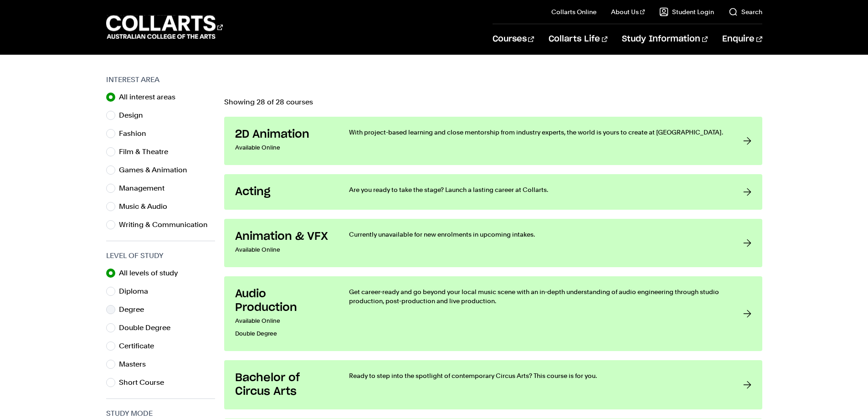 Image resolution: width=868 pixels, height=419 pixels. What do you see at coordinates (493, 243) in the screenshot?
I see `a: Animation & VFX Available Online Currently unavailable for new enrolments in upcoming intakes.` at bounding box center [493, 243].